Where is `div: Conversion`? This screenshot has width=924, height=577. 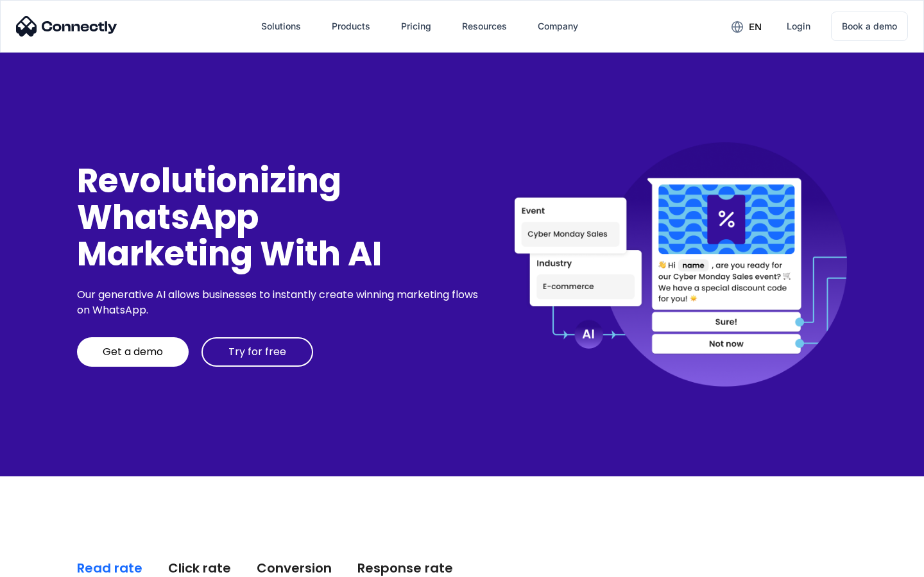
div: Conversion is located at coordinates (294, 568).